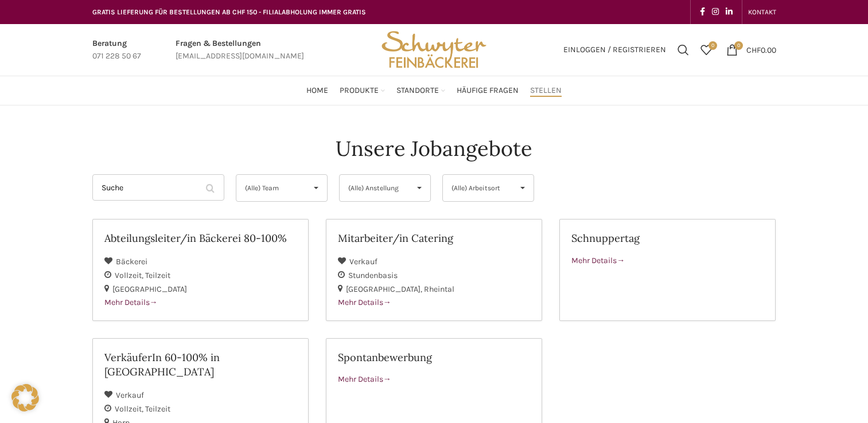 The height and width of the screenshot is (423, 868). I want to click on h2: Mitarbeiter/in Catering, so click(434, 238).